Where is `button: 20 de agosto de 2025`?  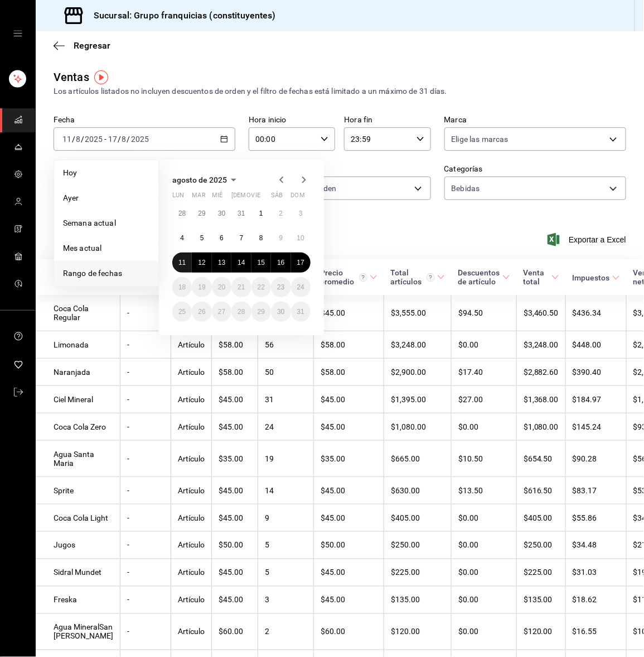 button: 20 de agosto de 2025 is located at coordinates (222, 287).